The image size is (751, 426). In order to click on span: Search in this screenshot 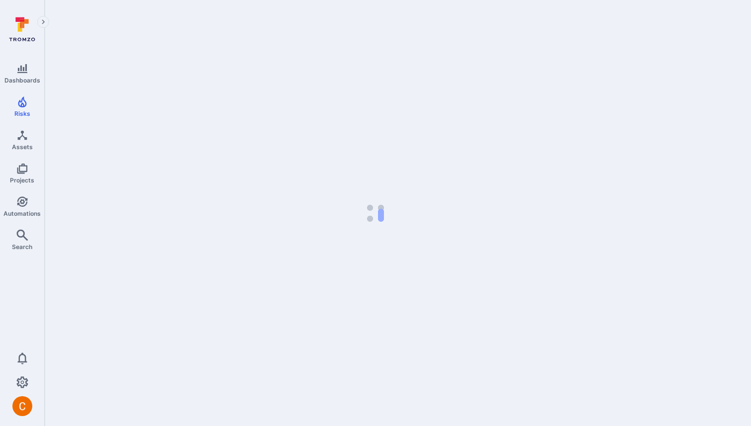, I will do `click(22, 247)`.